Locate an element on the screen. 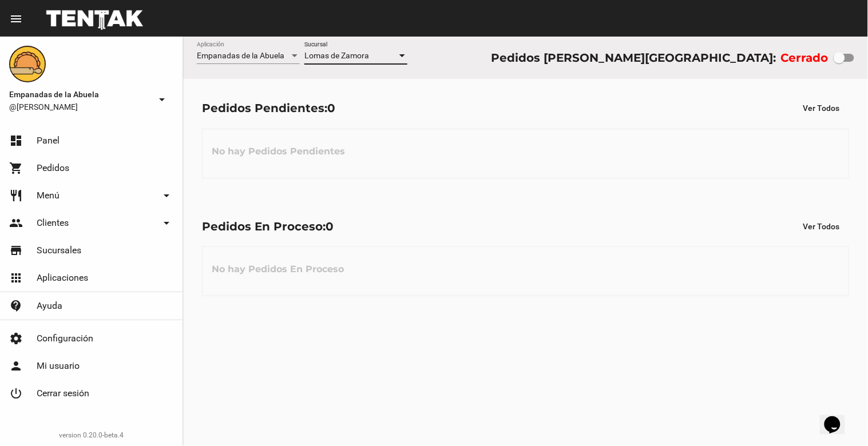 The width and height of the screenshot is (868, 446). mat-icon: people is located at coordinates (16, 223).